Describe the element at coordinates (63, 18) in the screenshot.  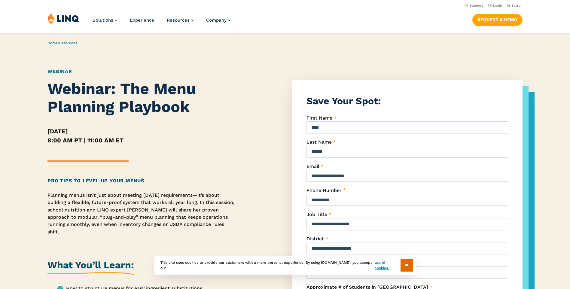
I see `img: LINQ | K‑12 Software` at that location.